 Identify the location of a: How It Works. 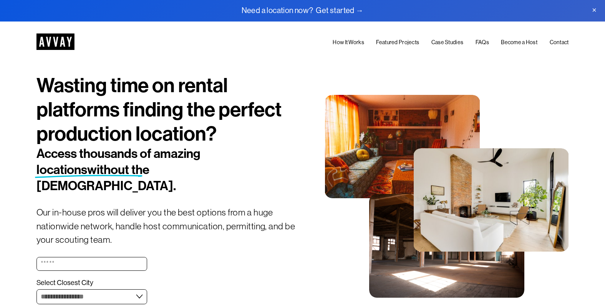
(348, 42).